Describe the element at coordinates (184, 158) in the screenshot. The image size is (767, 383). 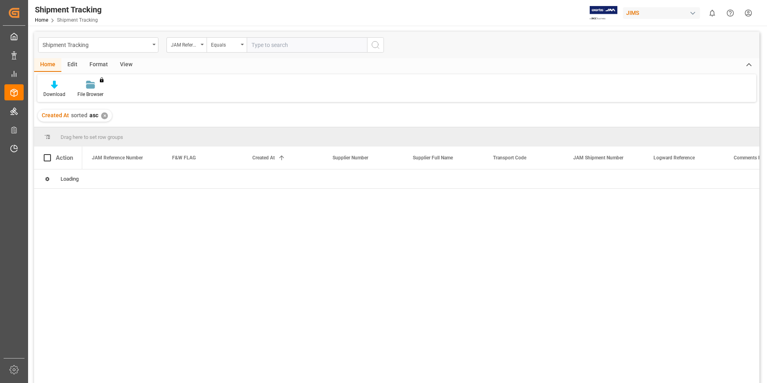
I see `span: F&W FLAG` at that location.